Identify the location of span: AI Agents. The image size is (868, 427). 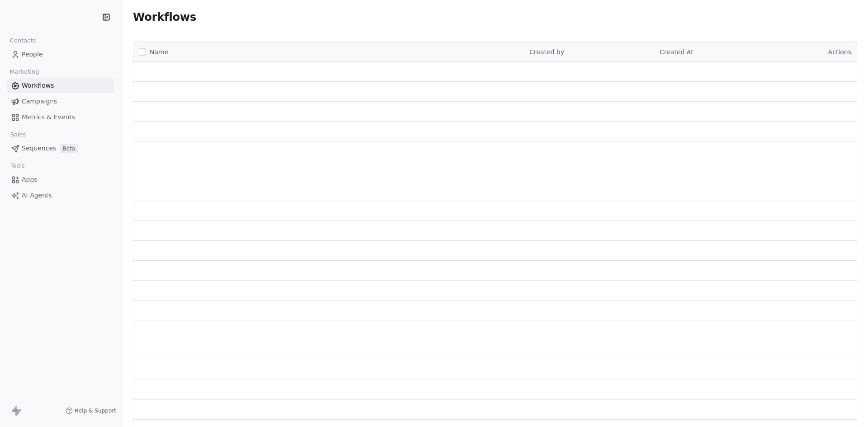
(37, 195).